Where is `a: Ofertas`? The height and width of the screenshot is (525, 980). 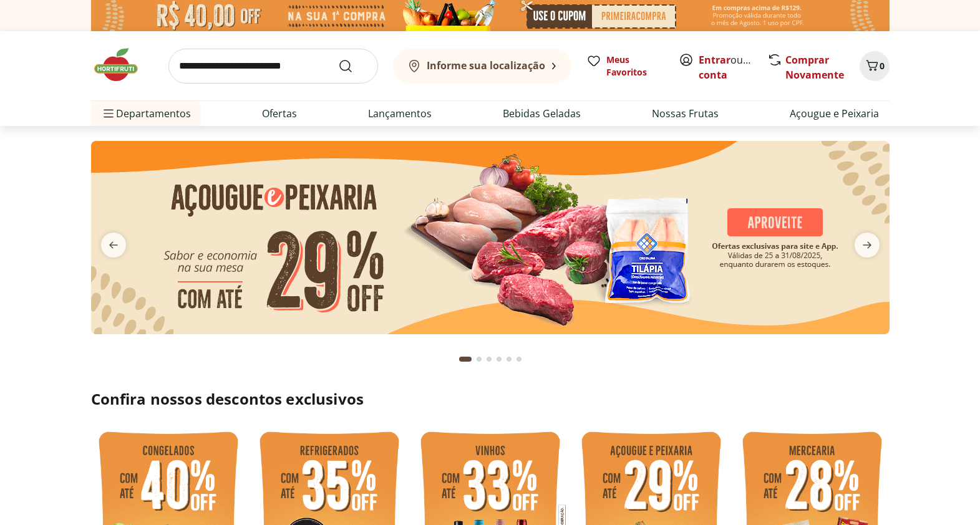
a: Ofertas is located at coordinates (279, 114).